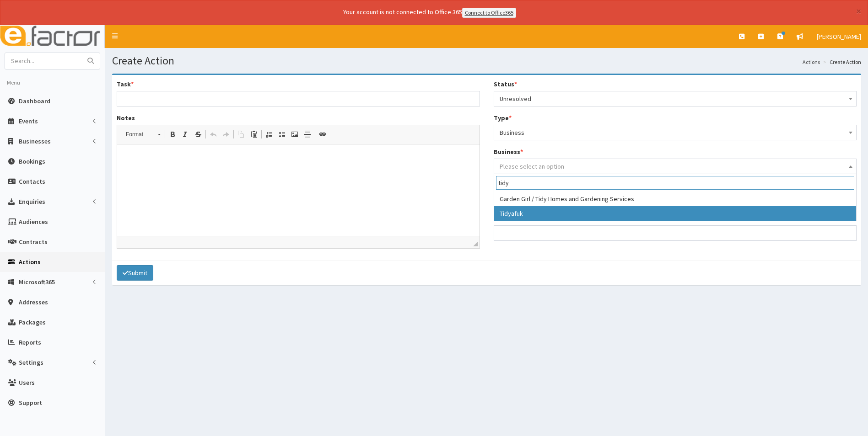 The height and width of the screenshot is (436, 868). Describe the element at coordinates (34, 222) in the screenshot. I see `span: Audiences` at that location.